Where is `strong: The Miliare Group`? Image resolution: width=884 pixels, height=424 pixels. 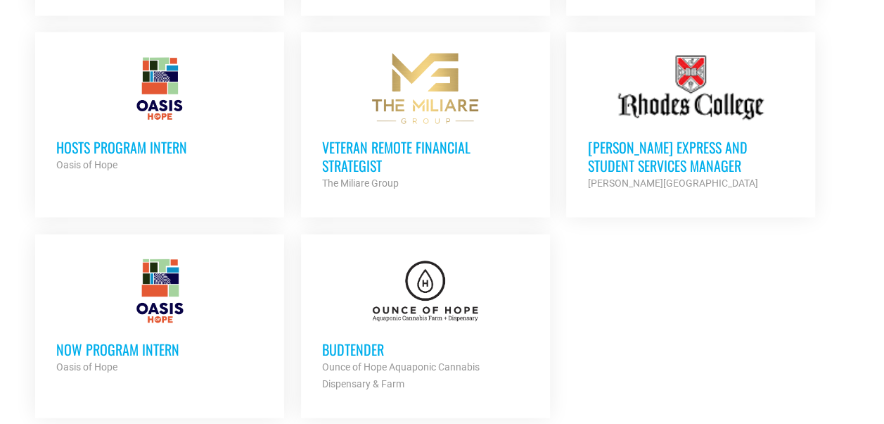 strong: The Miliare Group is located at coordinates (360, 183).